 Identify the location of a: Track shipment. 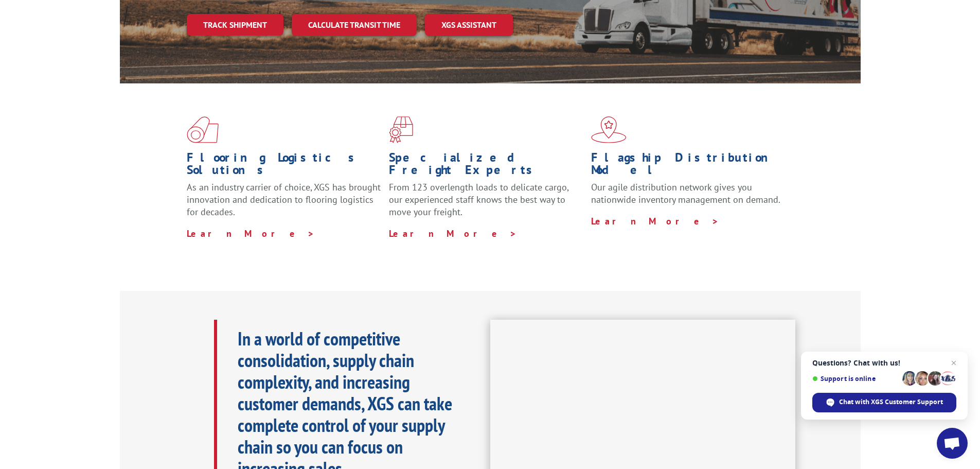
(235, 25).